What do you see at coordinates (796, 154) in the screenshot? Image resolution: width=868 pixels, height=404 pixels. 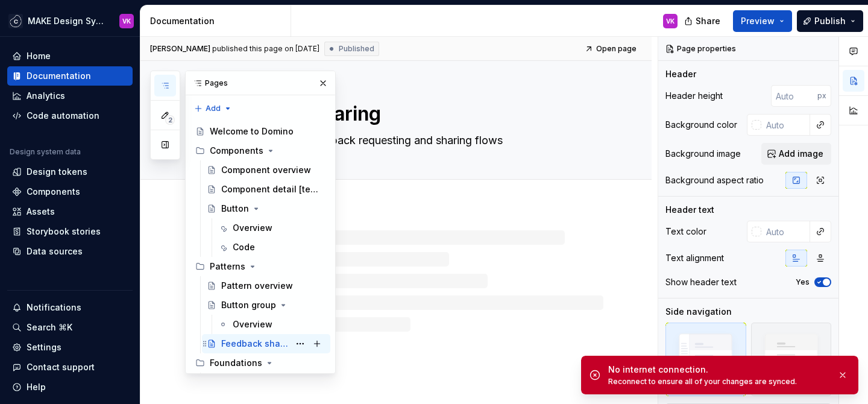 I see `button: Add image` at bounding box center [796, 154].